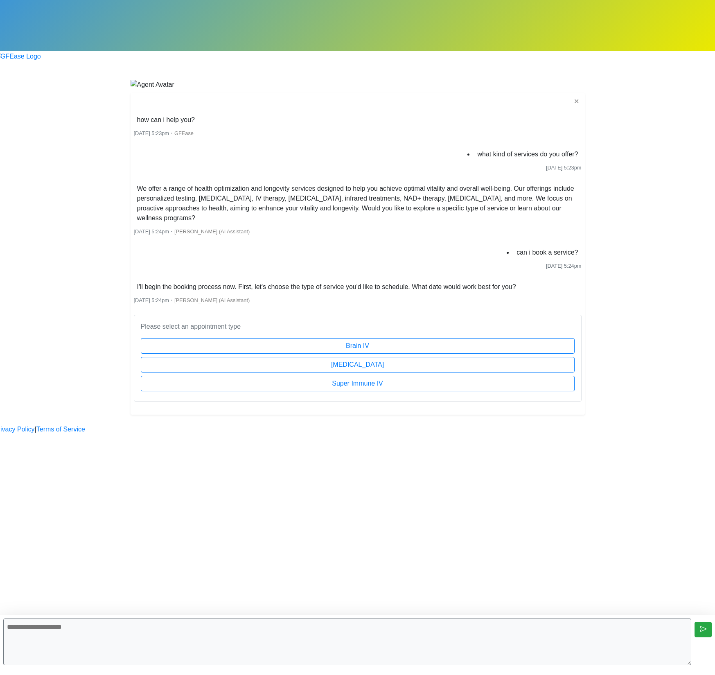 Image resolution: width=715 pixels, height=675 pixels. Describe the element at coordinates (327, 287) in the screenshot. I see `li: I'll begin the booking process now. First, let's choose the type of service you'd like to schedul...` at that location.